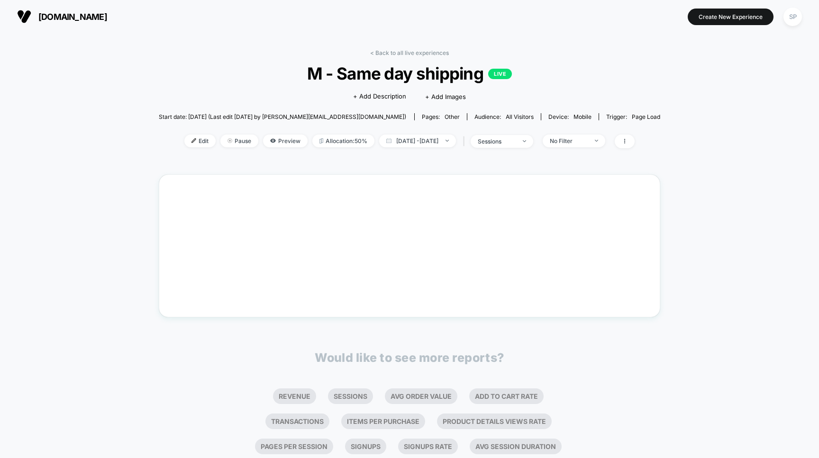  Describe the element at coordinates (194, 141) in the screenshot. I see `img: edit` at that location.